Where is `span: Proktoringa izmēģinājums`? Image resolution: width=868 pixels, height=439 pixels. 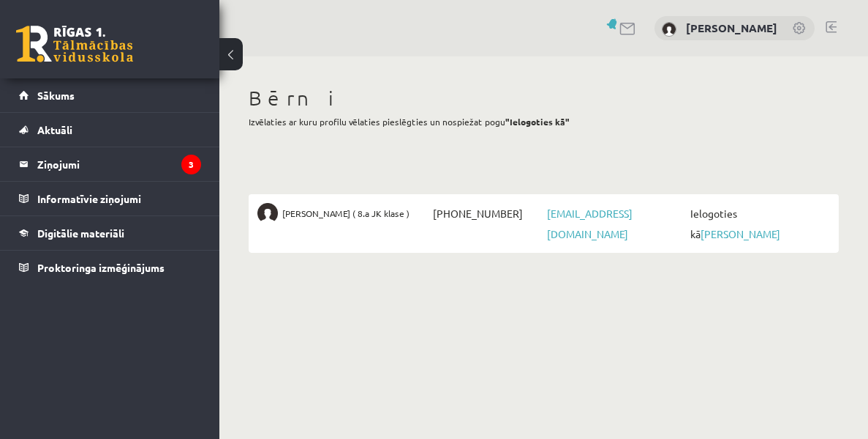
span: Proktoringa izmēģinājums is located at coordinates (101, 268).